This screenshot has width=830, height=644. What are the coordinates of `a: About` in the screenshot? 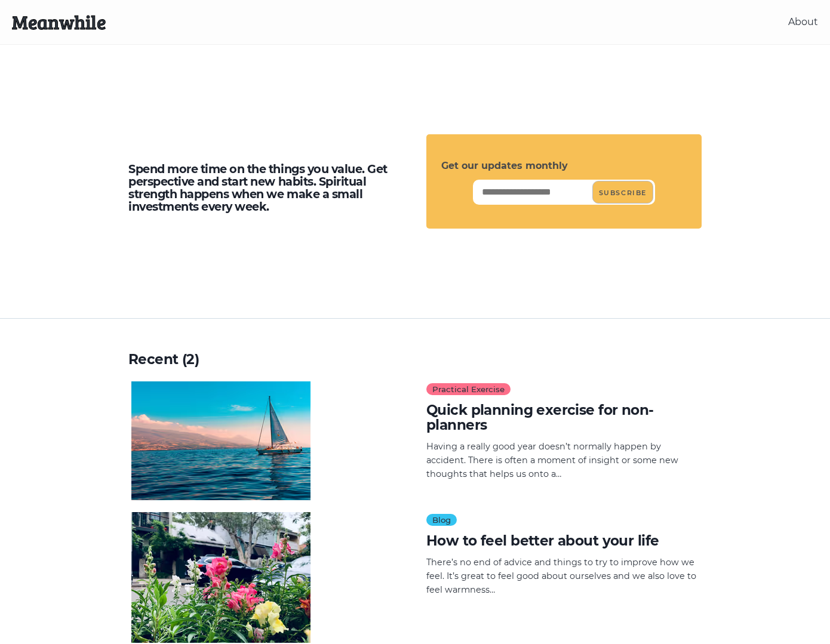 It's located at (802, 22).